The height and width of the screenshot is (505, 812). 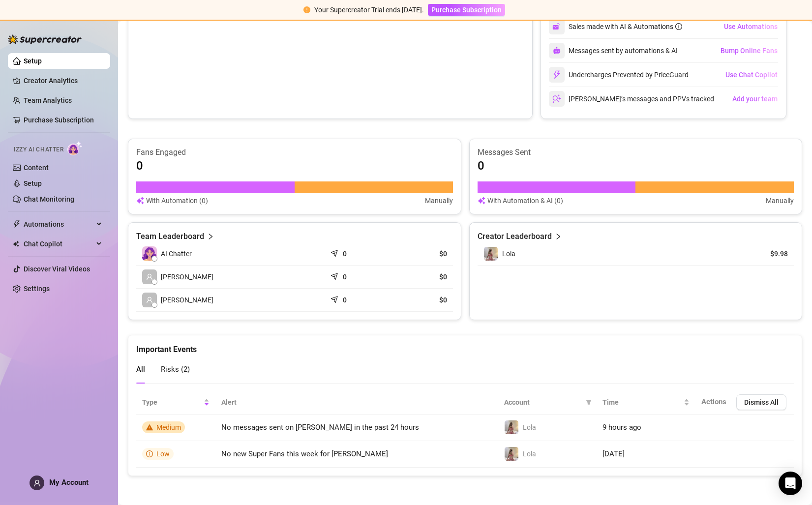 What do you see at coordinates (618, 75) in the screenshot?
I see `div: Undercharges Prevented by PriceGuard` at bounding box center [618, 75].